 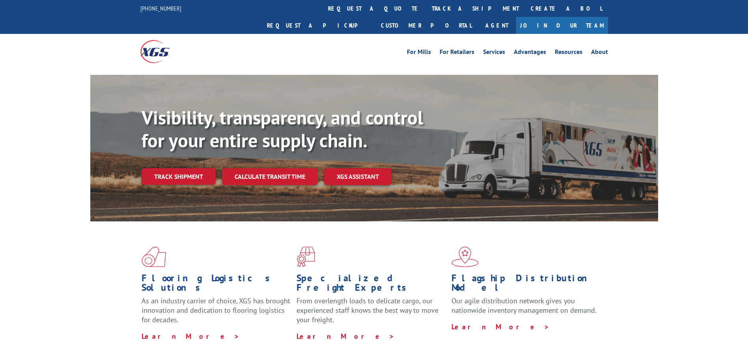 What do you see at coordinates (465, 257) in the screenshot?
I see `img: xgs-icon-flagship-distribution-model-red` at bounding box center [465, 257].